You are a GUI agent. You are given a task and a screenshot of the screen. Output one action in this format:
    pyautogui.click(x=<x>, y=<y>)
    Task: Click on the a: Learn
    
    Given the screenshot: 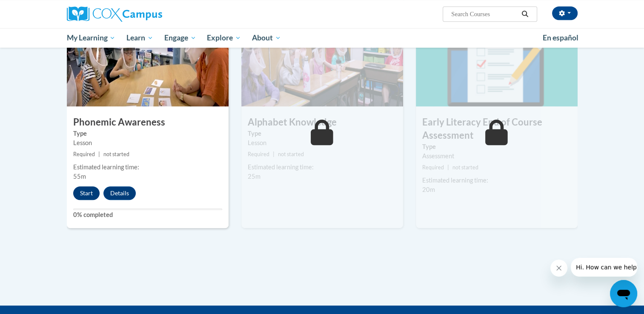 What is the action you would take?
    pyautogui.click(x=140, y=38)
    